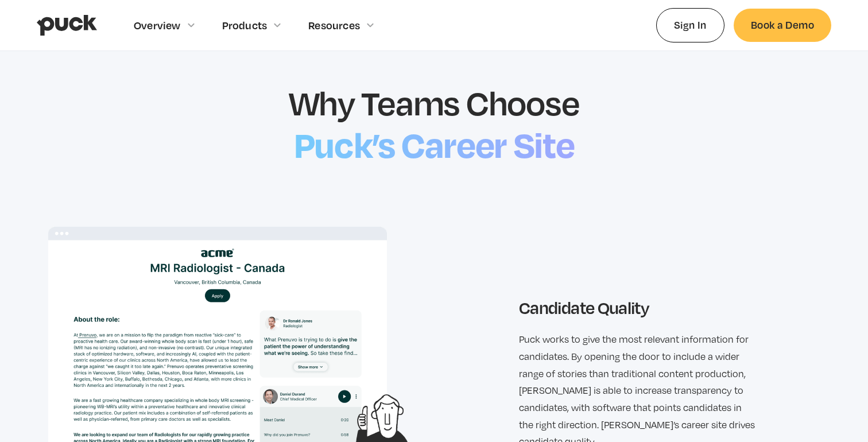 This screenshot has width=868, height=442. I want to click on a: Sign In, so click(690, 25).